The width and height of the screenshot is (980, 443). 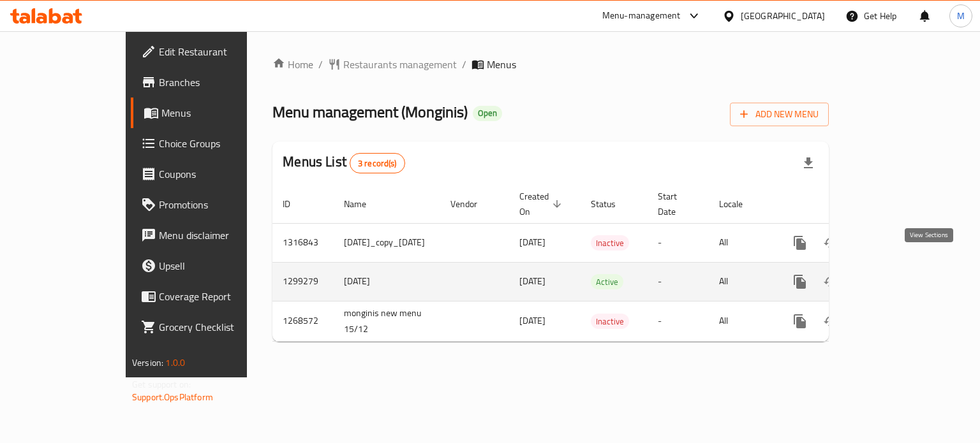 What do you see at coordinates (846, 204) in the screenshot?
I see `th: Actions` at bounding box center [846, 204].